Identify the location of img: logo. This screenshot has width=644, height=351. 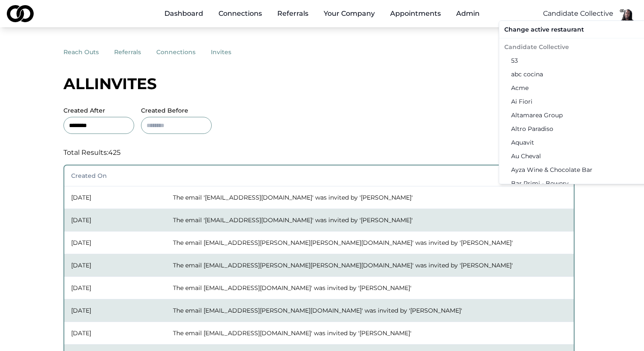
(20, 14).